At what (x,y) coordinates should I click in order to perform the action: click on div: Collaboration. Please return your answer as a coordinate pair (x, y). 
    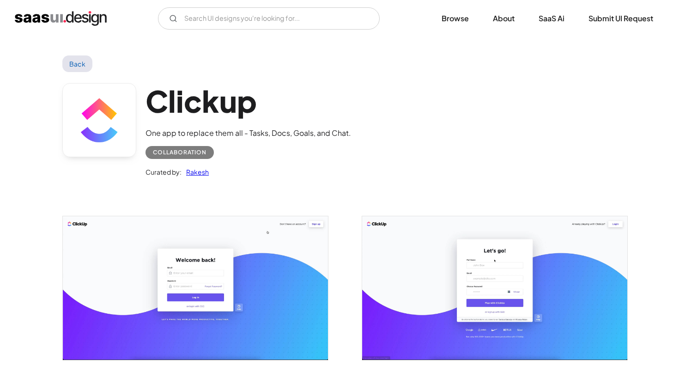
    Looking at the image, I should click on (180, 152).